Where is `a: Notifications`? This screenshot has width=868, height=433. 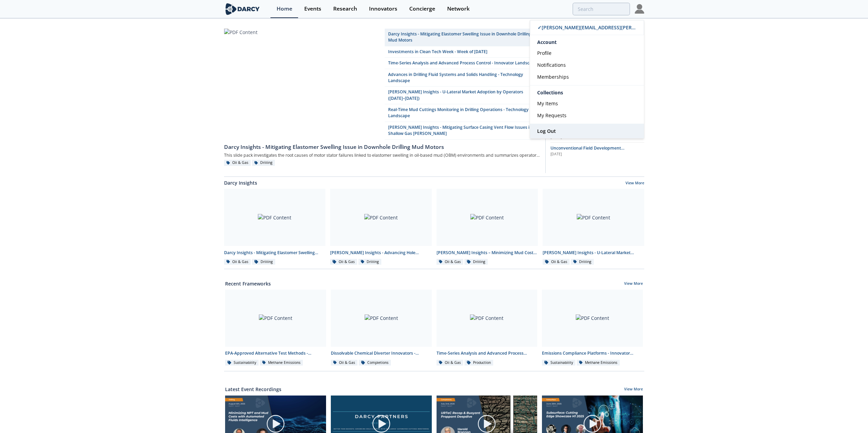
a: Notifications is located at coordinates (587, 65).